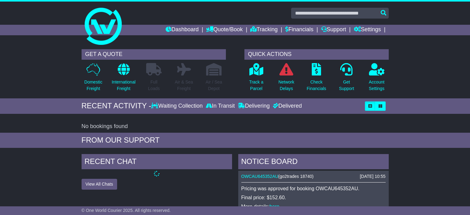 The image size is (470, 215). What do you see at coordinates (299, 30) in the screenshot?
I see `a: Financials` at bounding box center [299, 30].